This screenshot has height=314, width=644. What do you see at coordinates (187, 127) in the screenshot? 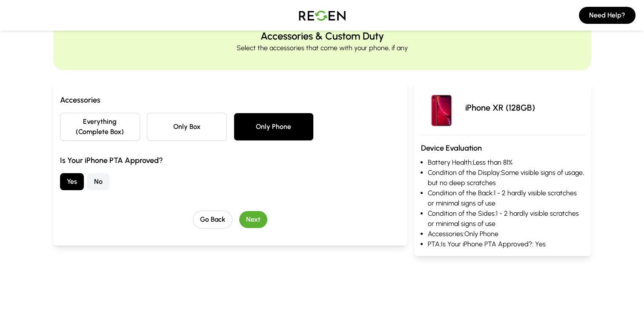
I see `button: Only Box` at bounding box center [187, 127].